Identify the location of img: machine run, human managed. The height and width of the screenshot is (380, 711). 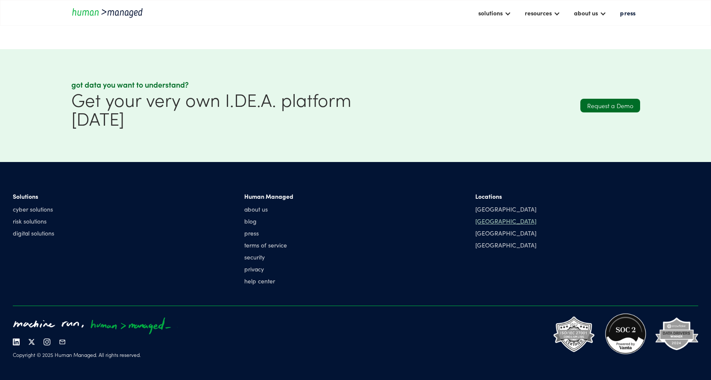
(93, 325).